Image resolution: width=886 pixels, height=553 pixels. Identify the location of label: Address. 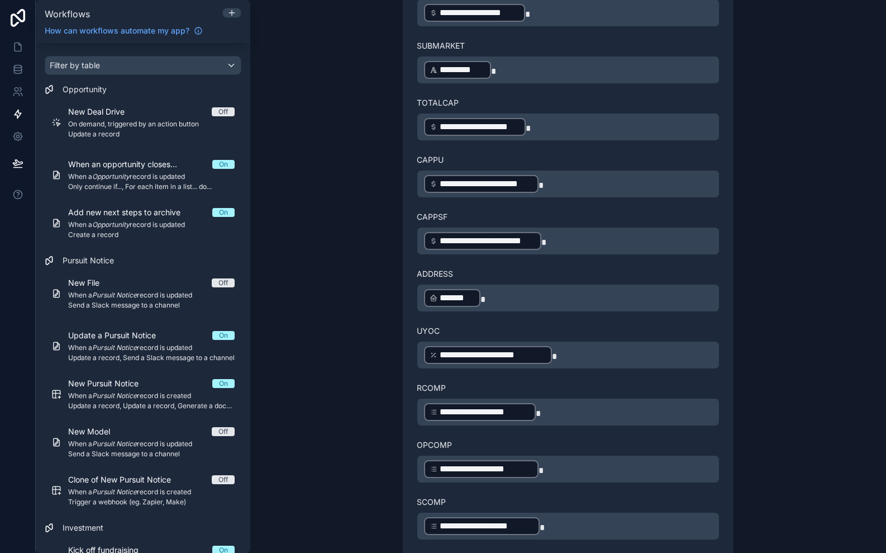
(435, 274).